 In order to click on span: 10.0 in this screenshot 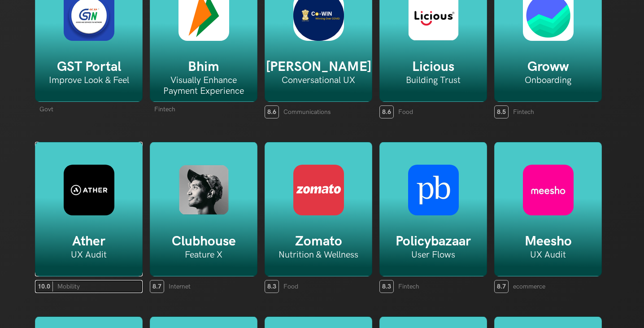, I will do `click(44, 287)`.